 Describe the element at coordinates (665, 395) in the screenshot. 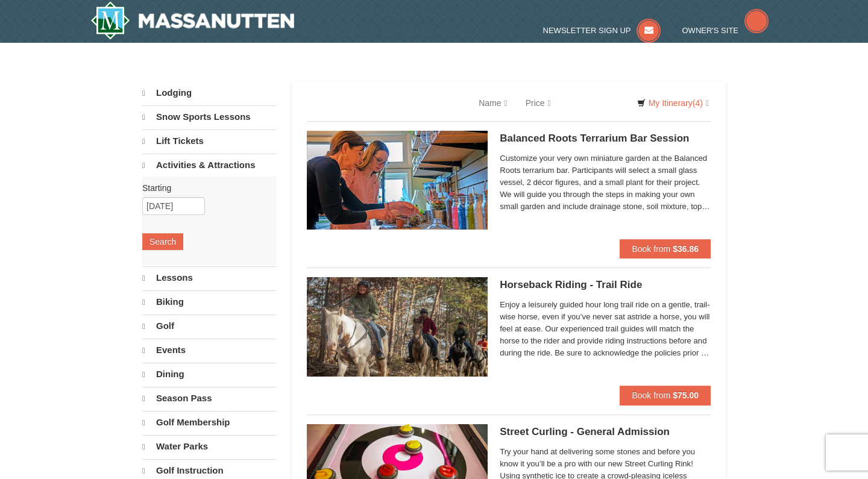

I see `button: Book from $75.00` at that location.